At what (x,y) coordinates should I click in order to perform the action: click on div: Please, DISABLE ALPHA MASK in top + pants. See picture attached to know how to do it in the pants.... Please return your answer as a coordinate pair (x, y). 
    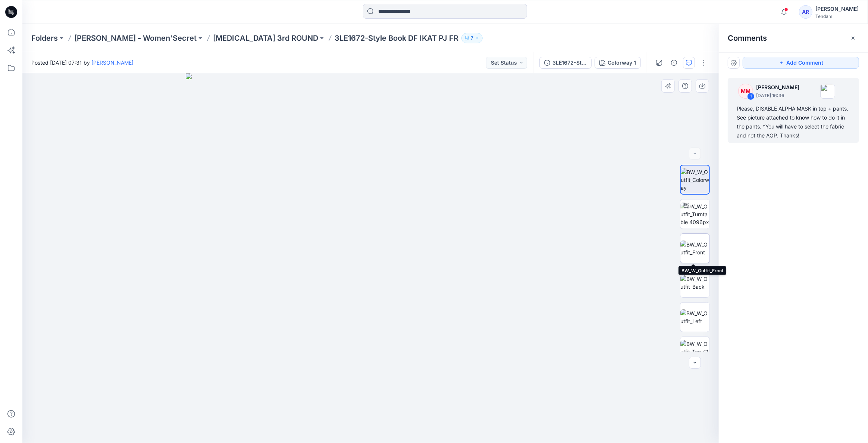
    Looking at the image, I should click on (793, 122).